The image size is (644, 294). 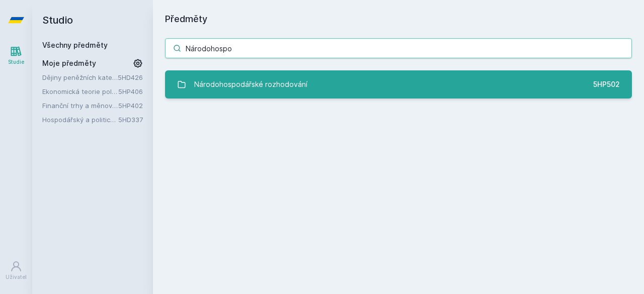 What do you see at coordinates (138, 120) in the screenshot?
I see `font: Hospodářský a politický vývoj Dálného východu ve 20. století` at bounding box center [138, 120].